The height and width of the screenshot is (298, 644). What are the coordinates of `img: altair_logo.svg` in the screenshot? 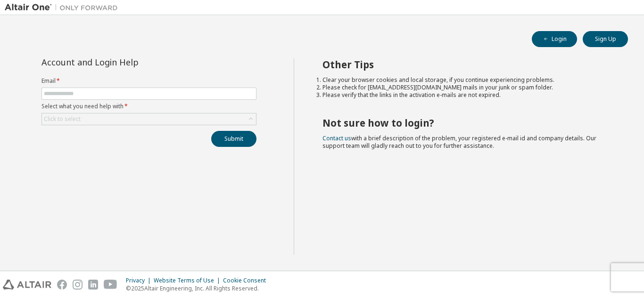 It's located at (27, 284).